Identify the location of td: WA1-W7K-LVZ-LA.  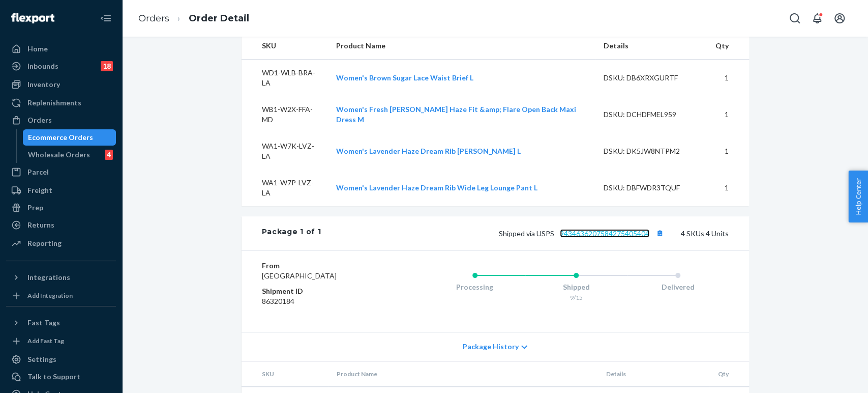
(285, 151).